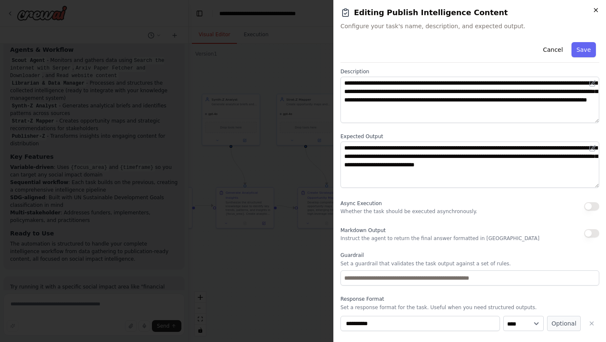 The height and width of the screenshot is (342, 606). Describe the element at coordinates (363, 230) in the screenshot. I see `span: Markdown Output` at that location.